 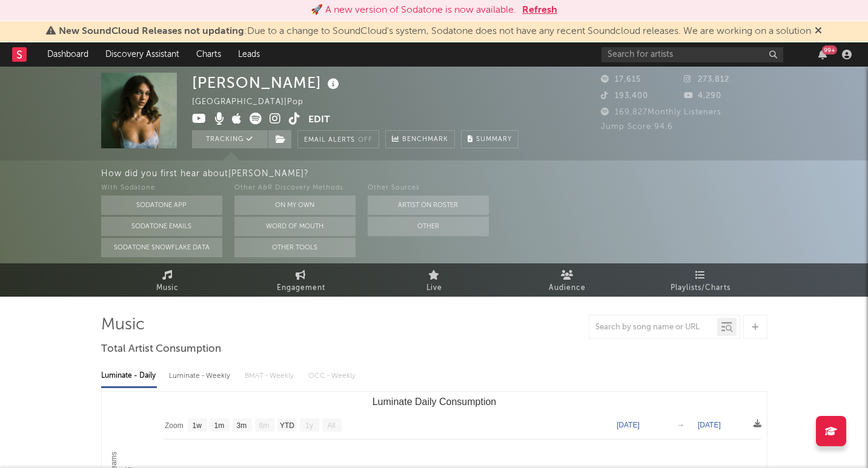 What do you see at coordinates (567, 280) in the screenshot?
I see `a: Audience` at bounding box center [567, 280].